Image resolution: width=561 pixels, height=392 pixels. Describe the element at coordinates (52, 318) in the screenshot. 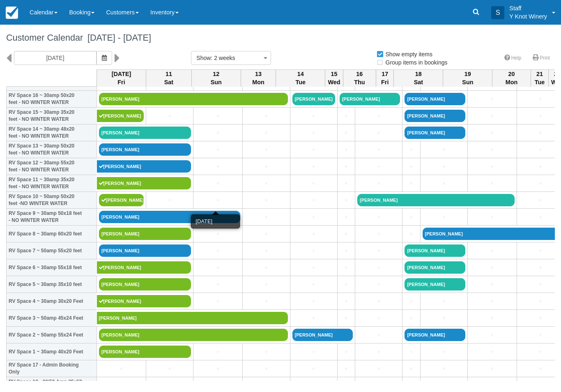

I see `th: RV Space 3 ~ 50amp 45x24 Feet` at that location.